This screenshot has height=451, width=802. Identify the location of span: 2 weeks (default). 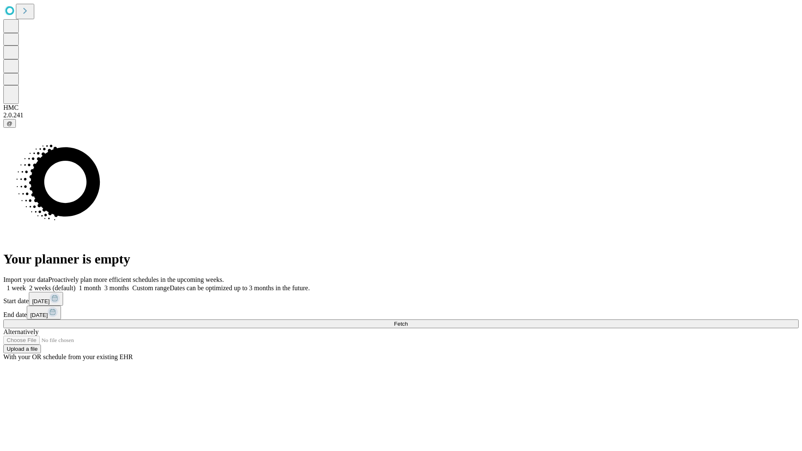
(52, 288).